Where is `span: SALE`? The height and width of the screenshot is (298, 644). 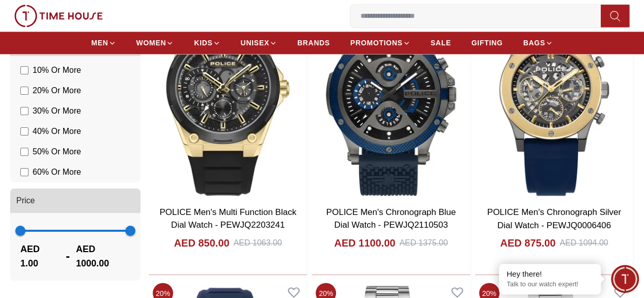 span: SALE is located at coordinates (441, 43).